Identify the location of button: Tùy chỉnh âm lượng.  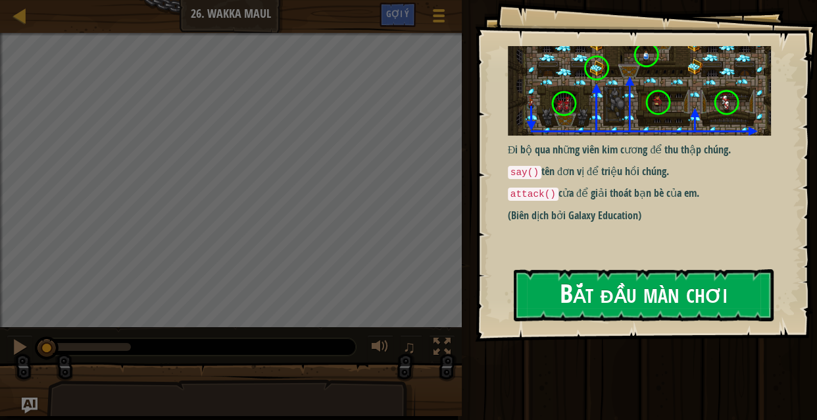
(380, 348).